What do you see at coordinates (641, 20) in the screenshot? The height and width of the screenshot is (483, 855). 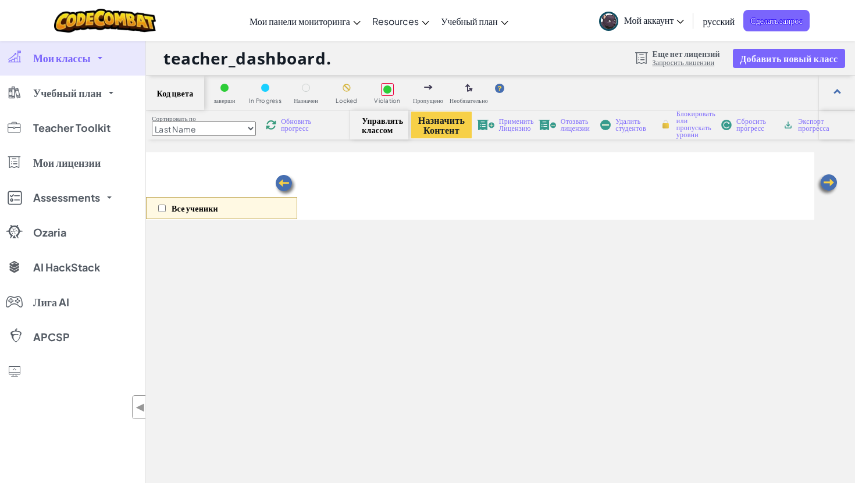 I see `a: Мой аккаунт` at bounding box center [641, 20].